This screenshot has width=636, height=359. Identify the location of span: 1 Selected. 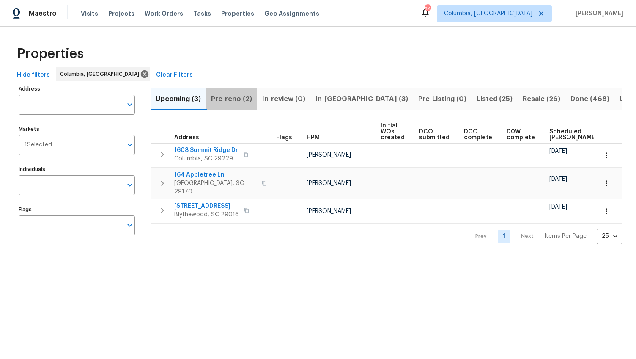
(38, 145).